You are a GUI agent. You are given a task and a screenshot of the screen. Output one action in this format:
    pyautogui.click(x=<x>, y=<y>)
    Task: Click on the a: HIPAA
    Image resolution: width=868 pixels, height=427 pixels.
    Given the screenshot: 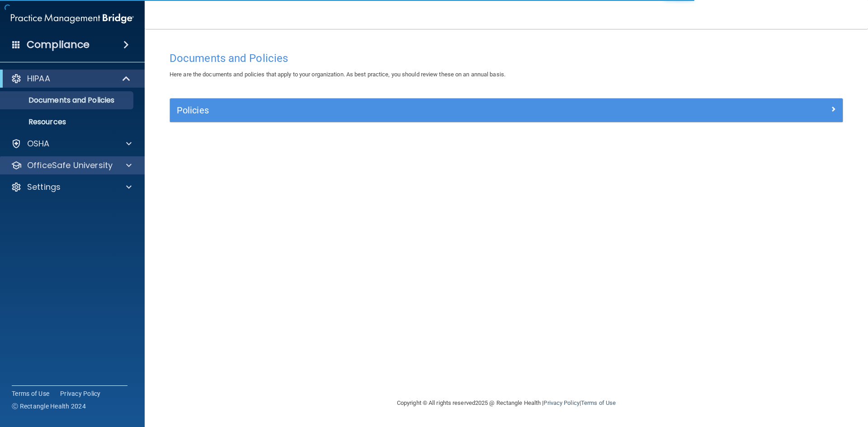 What is the action you would take?
    pyautogui.click(x=71, y=79)
    